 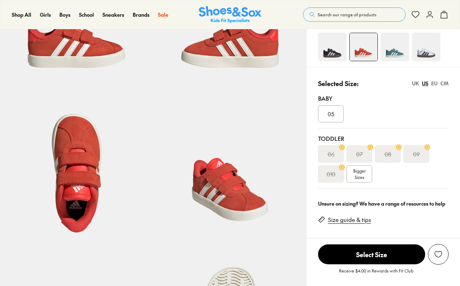 What do you see at coordinates (86, 15) in the screenshot?
I see `a: School` at bounding box center [86, 15].